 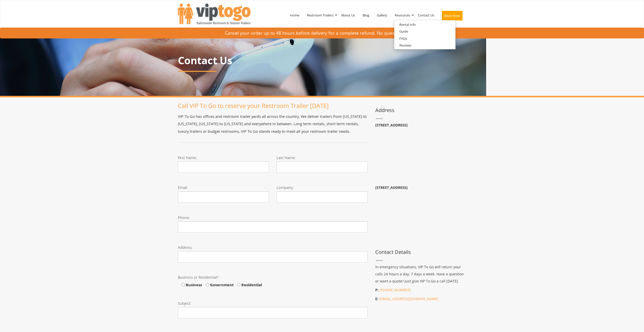 What do you see at coordinates (405, 45) in the screenshot?
I see `a: Reviews` at bounding box center [405, 45].